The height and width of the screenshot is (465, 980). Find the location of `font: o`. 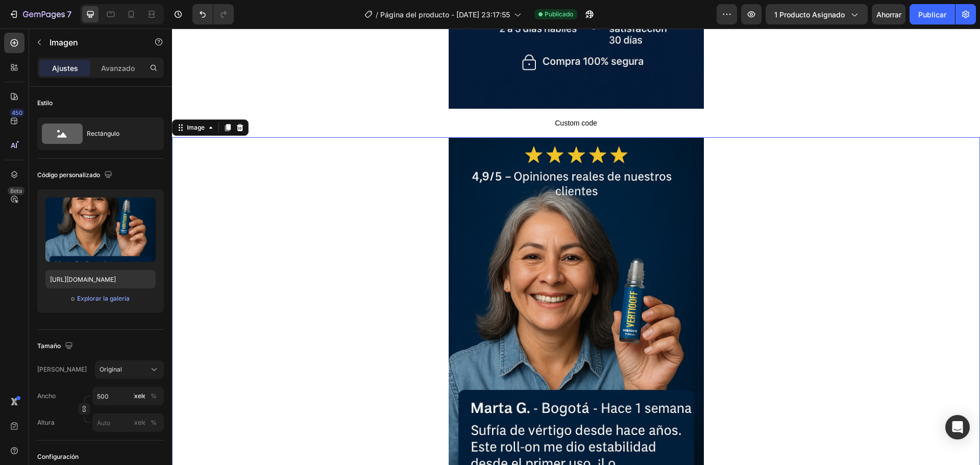

font: o is located at coordinates (72, 298).